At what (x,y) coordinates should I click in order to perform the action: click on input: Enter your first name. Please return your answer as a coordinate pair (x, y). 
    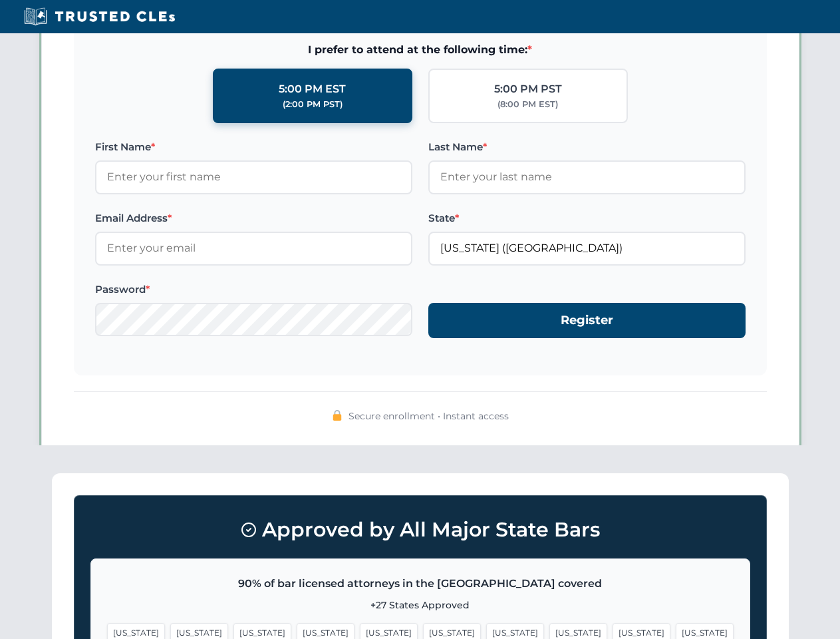
    Looking at the image, I should click on (253, 177).